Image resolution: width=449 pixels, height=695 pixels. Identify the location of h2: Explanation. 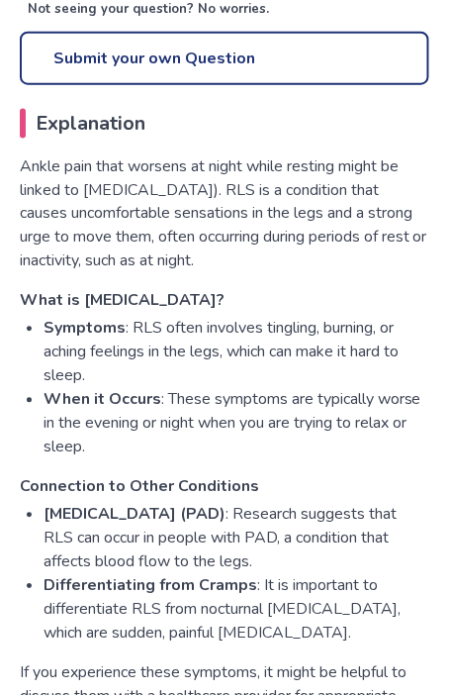
(225, 124).